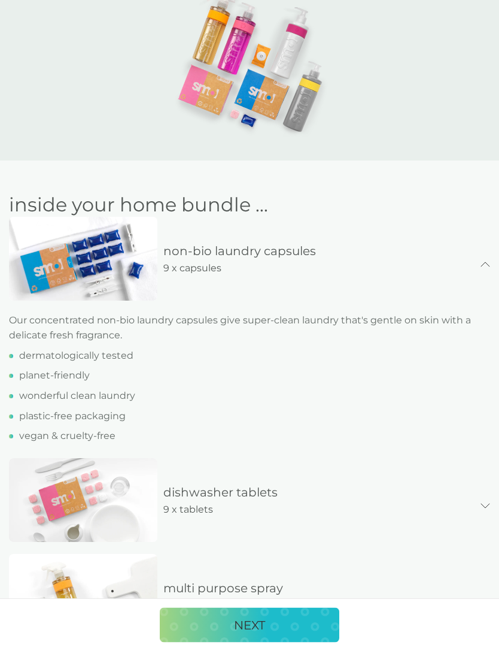  Describe the element at coordinates (256, 436) in the screenshot. I see `li: vegan & cruelty-free` at that location.